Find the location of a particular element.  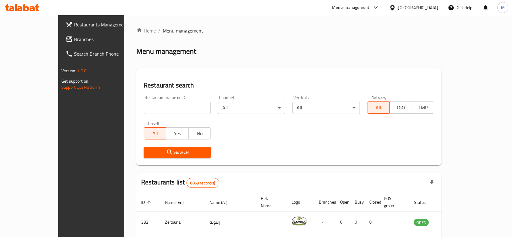

label: Delivery is located at coordinates (379, 97).